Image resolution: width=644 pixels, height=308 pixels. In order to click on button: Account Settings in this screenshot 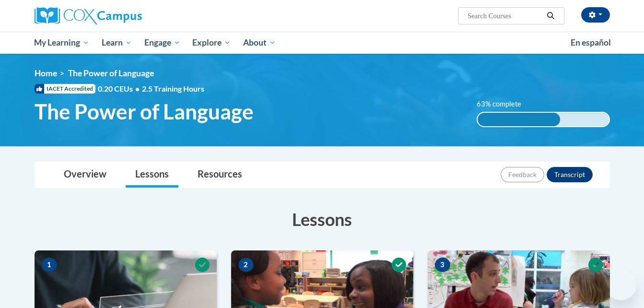, I will do `click(596, 15)`.